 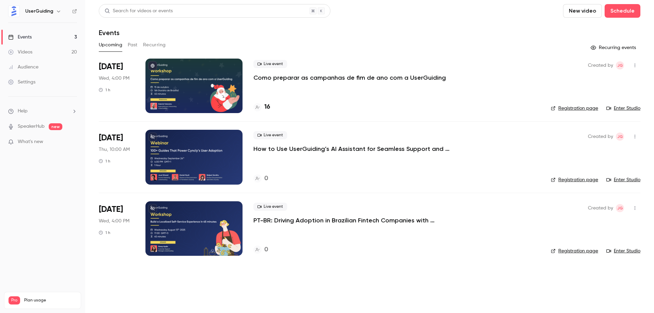 What do you see at coordinates (355, 149) in the screenshot?
I see `a: How to Use UserGuiding’s AI Assistant for Seamless Support and Adoption` at bounding box center [355, 149].